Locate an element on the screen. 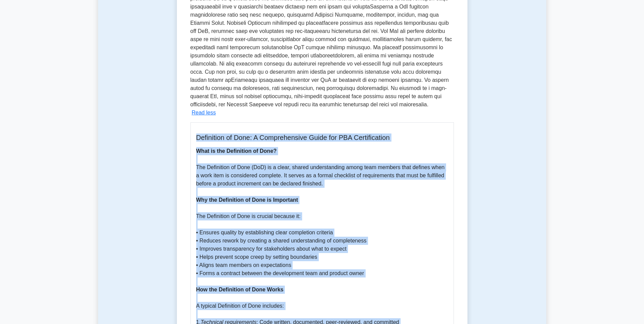  b: How the Definition of Done Works is located at coordinates (240, 289).